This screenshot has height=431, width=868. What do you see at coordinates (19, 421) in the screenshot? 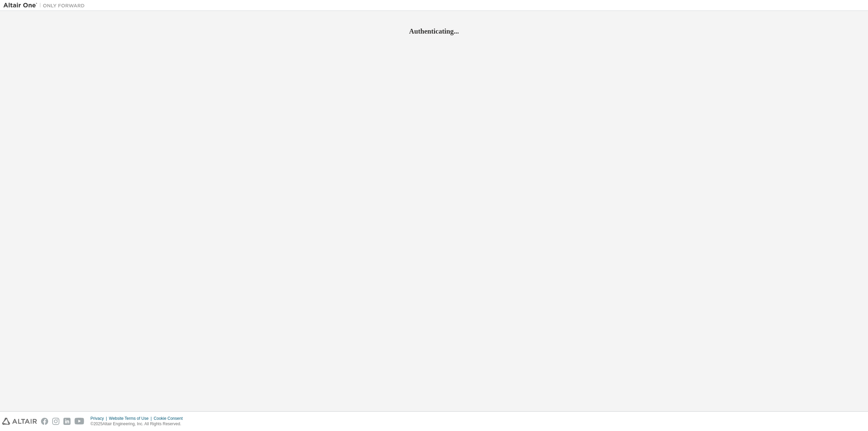
I see `img: altair_logo.svg` at bounding box center [19, 421].